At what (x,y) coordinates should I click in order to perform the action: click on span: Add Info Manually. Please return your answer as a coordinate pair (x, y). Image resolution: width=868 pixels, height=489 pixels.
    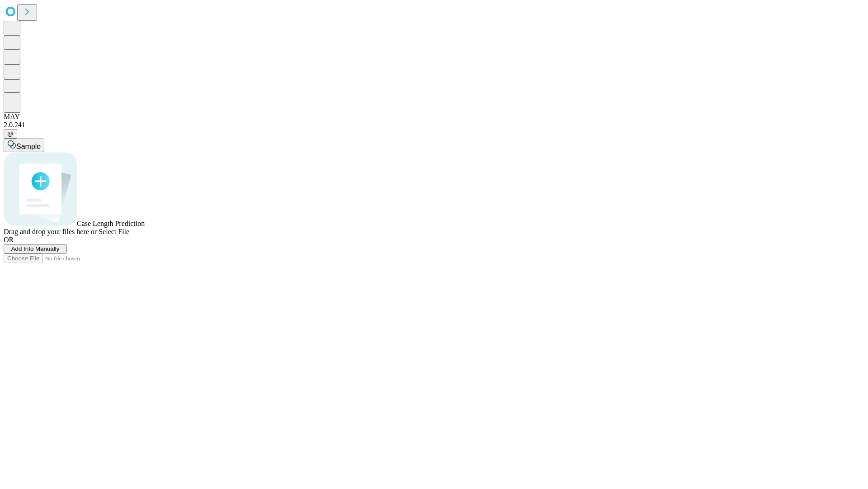
    Looking at the image, I should click on (36, 248).